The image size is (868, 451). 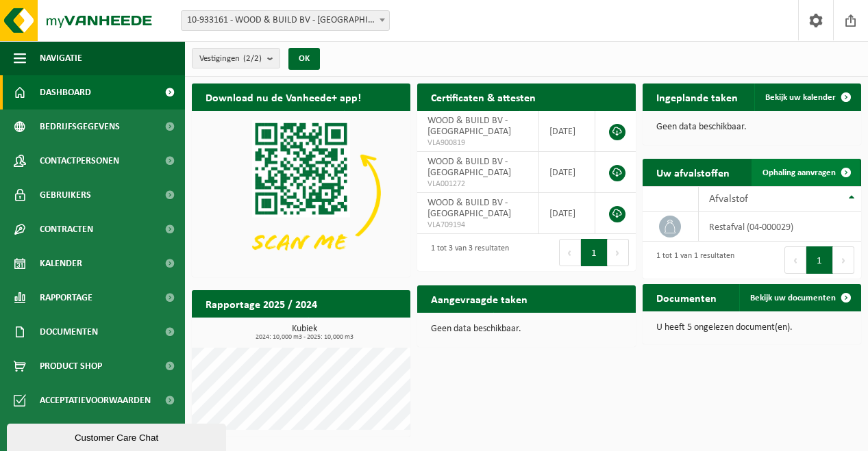 I want to click on div: 1 tot 3 van 3 resultaten, so click(x=467, y=252).